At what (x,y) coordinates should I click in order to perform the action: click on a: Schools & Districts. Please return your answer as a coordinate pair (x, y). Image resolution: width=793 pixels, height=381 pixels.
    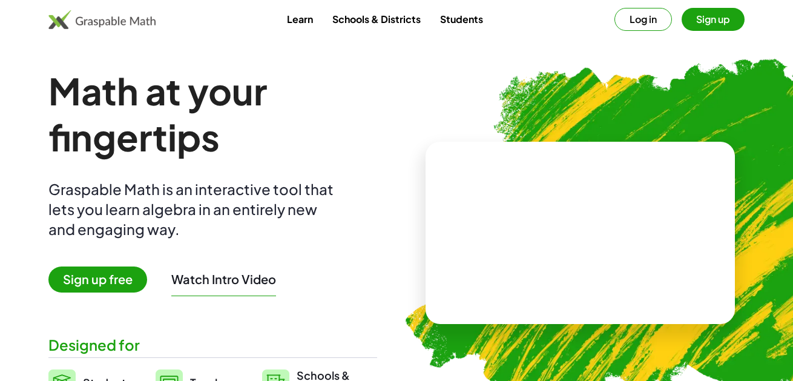
    Looking at the image, I should click on (377, 19).